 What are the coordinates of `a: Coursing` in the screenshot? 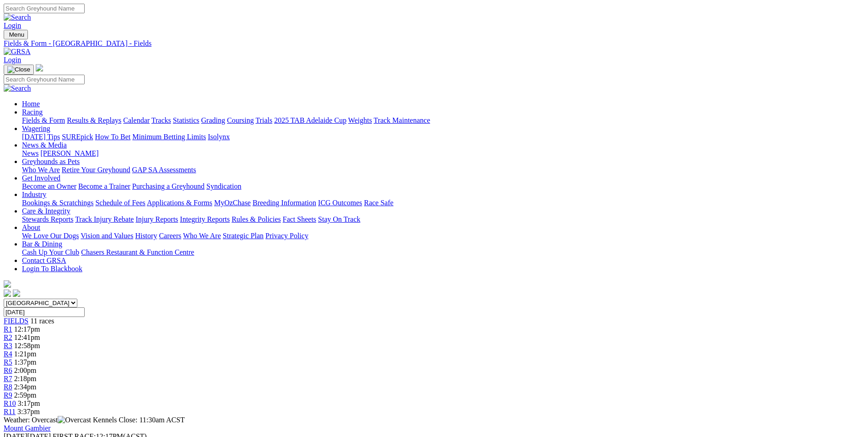 It's located at (240, 120).